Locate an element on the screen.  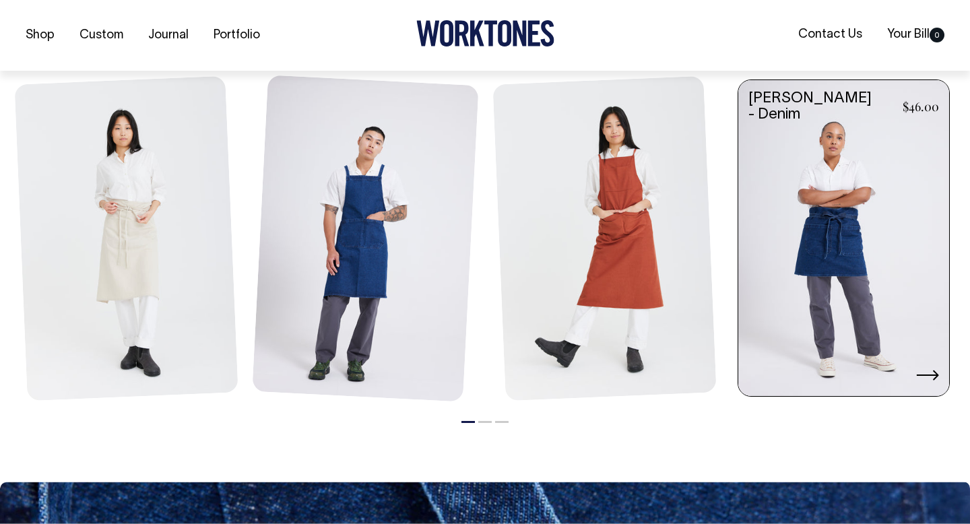
span: 0 is located at coordinates (937, 35).